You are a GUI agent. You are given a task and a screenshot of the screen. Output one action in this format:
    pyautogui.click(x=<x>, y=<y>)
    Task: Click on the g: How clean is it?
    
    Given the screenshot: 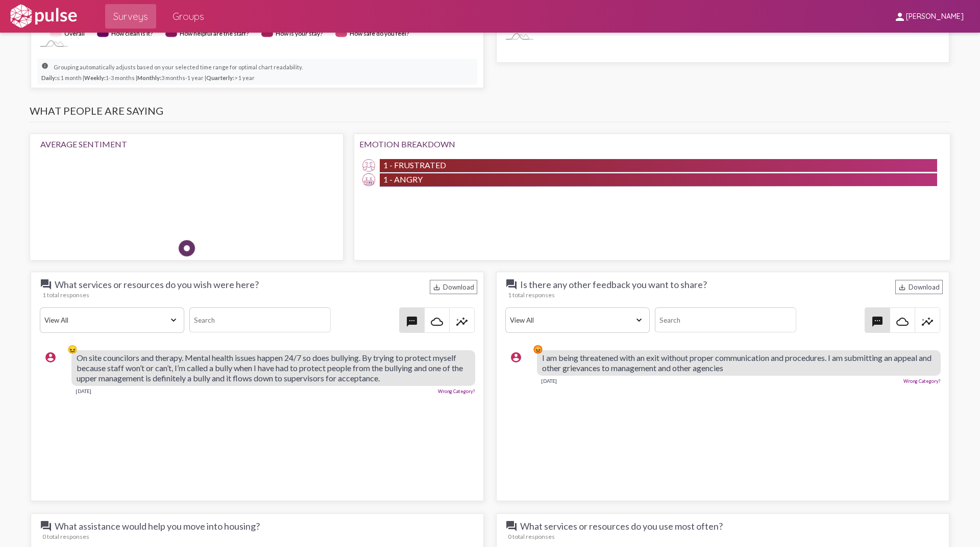 What is the action you would take?
    pyautogui.click(x=126, y=34)
    